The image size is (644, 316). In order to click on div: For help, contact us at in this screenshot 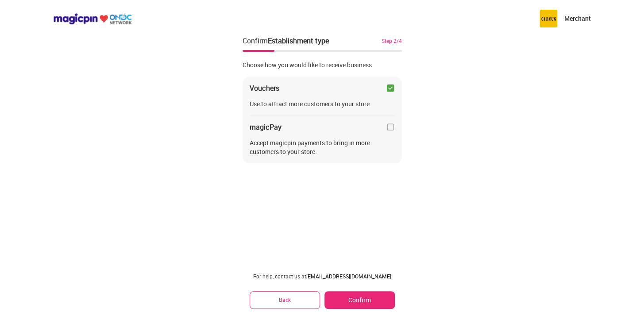, I will do `click(322, 276)`.